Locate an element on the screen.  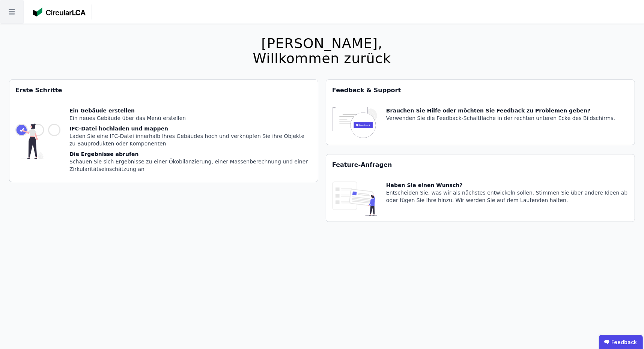
div: Feature-Anfragen is located at coordinates (480, 165).